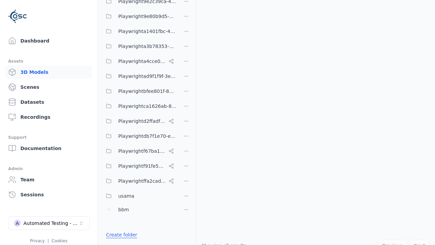 The height and width of the screenshot is (245, 435). Describe the element at coordinates (49, 223) in the screenshot. I see `button: Select a workspace` at that location.